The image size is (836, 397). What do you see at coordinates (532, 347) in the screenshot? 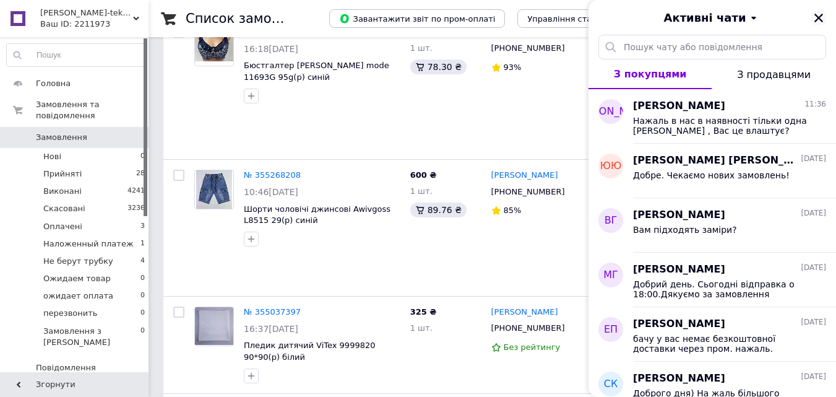
I see `span: Без рейтингу` at bounding box center [532, 347].